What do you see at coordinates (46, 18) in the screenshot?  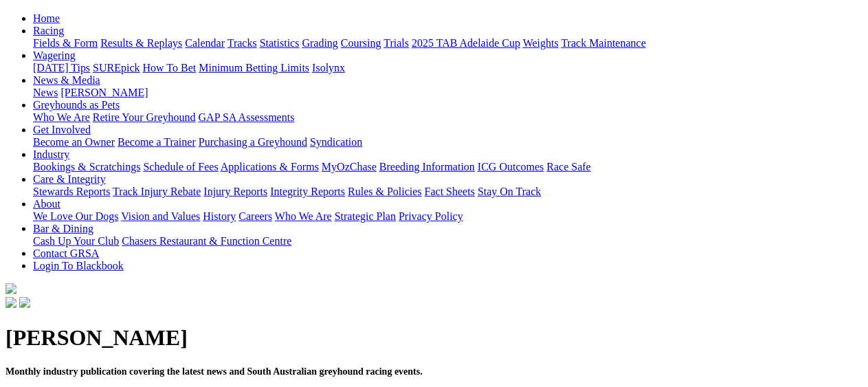 I see `a: Home` at bounding box center [46, 18].